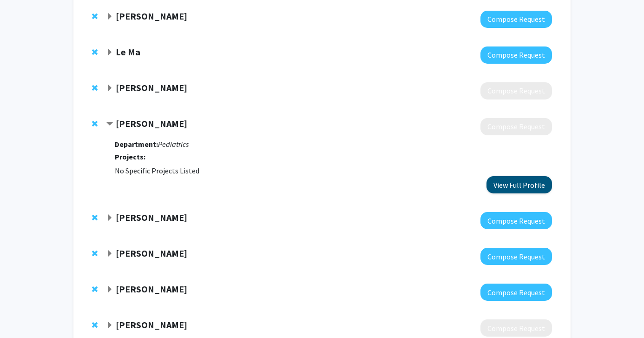 The image size is (644, 338). Describe the element at coordinates (516, 19) in the screenshot. I see `button: Compose Request to John Hanifin` at that location.